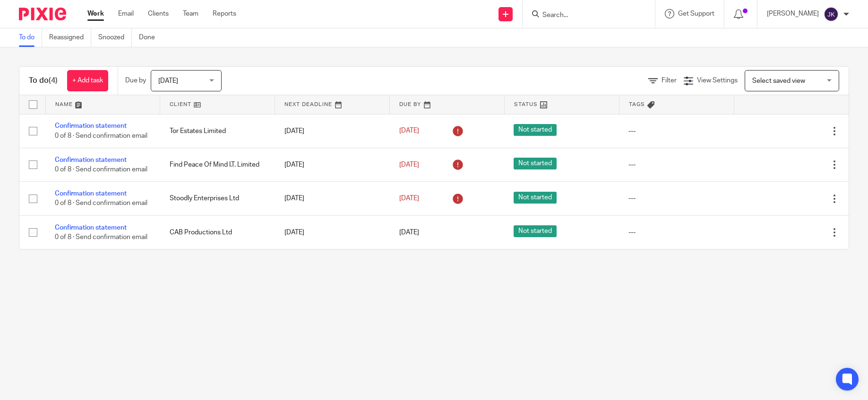  Describe the element at coordinates (53, 80) in the screenshot. I see `span: (4)` at that location.